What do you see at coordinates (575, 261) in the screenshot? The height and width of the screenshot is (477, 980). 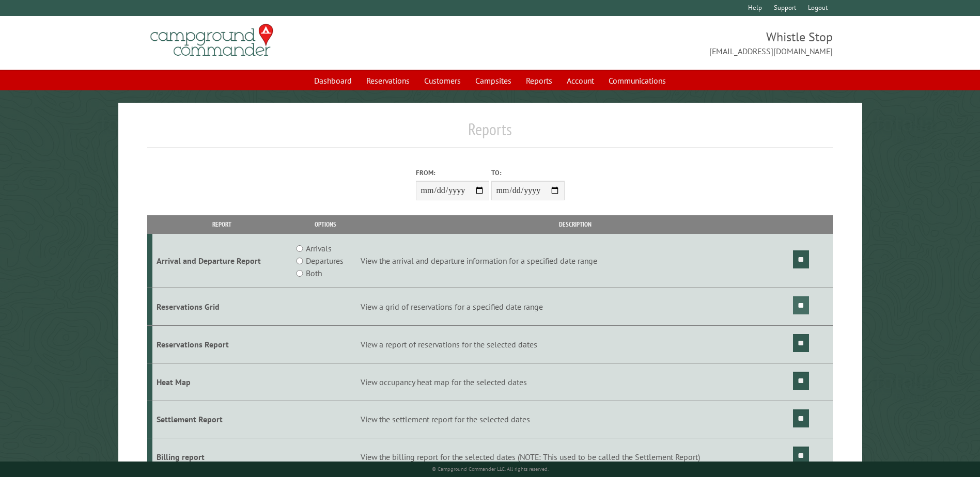 I see `td: View the arrival and departure information for a specified date range` at bounding box center [575, 261].